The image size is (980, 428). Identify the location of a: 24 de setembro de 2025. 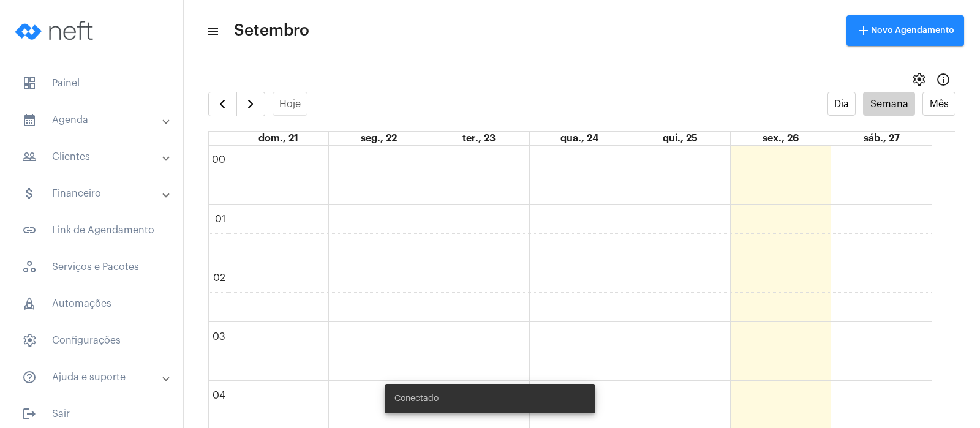
(579, 139).